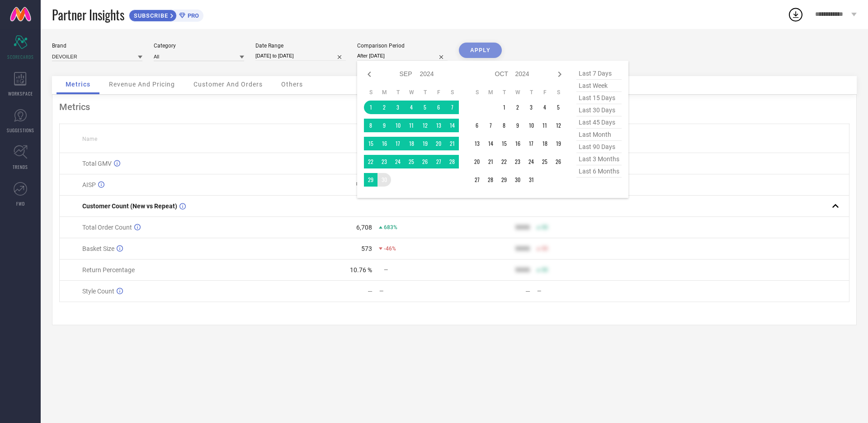 The image size is (868, 423). Describe the element at coordinates (370, 125) in the screenshot. I see `td: Sun Sep 08 2024` at that location.